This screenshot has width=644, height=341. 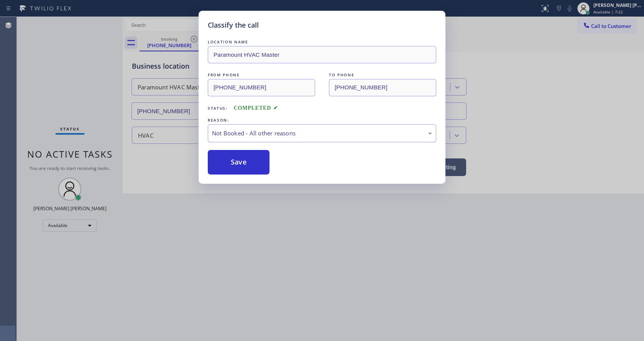 What do you see at coordinates (322, 133) in the screenshot?
I see `div: Not Booked - All other reasons` at bounding box center [322, 133].